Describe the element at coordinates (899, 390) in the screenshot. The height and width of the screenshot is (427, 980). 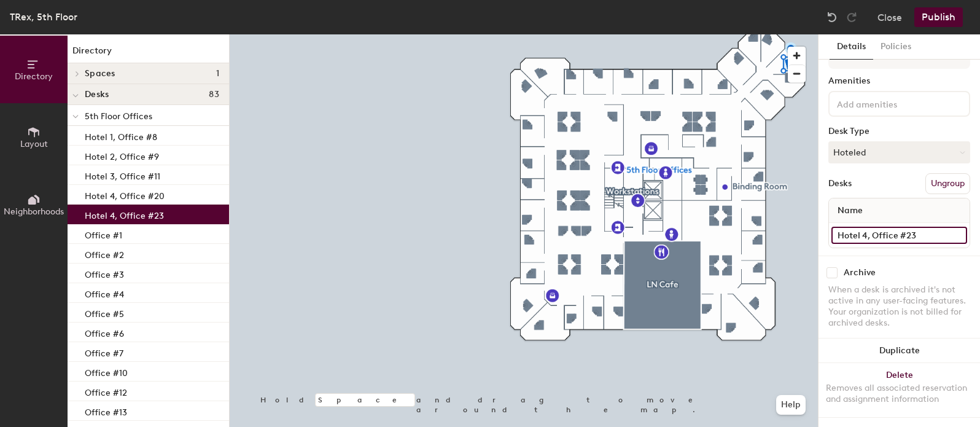
I see `button: DeleteRemoves all associated reservation and assignment information` at that location.